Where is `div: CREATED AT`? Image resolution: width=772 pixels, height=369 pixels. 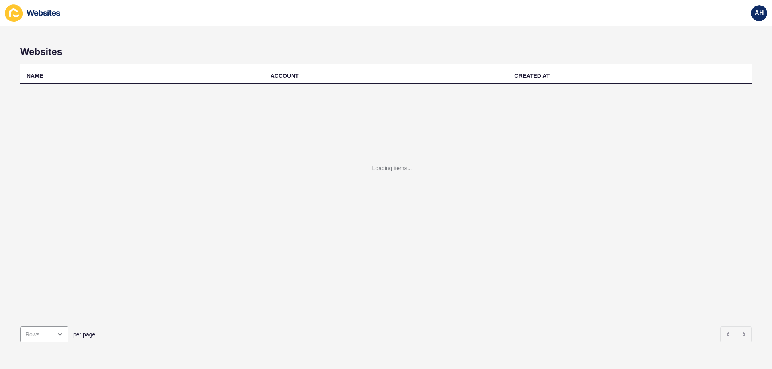 div: CREATED AT is located at coordinates (532, 76).